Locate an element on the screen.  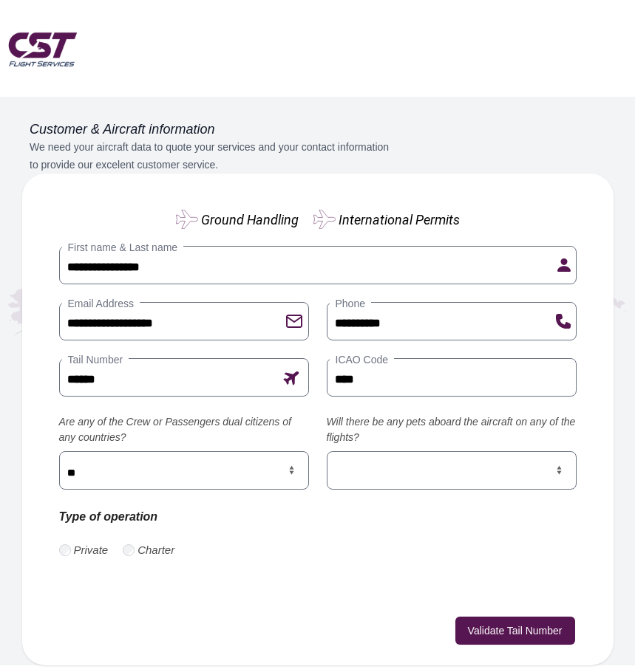
p: Type of operation is located at coordinates (184, 517).